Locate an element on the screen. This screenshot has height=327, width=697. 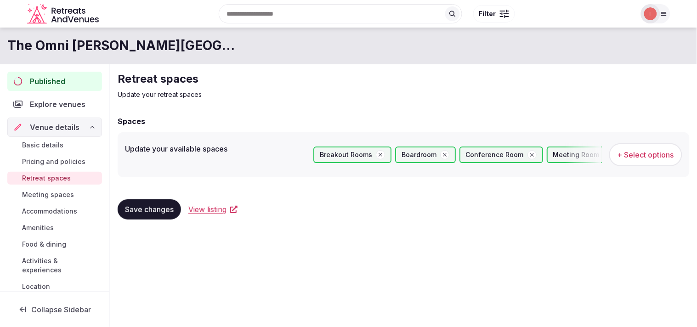
div: Breakout Rooms is located at coordinates (352, 155).